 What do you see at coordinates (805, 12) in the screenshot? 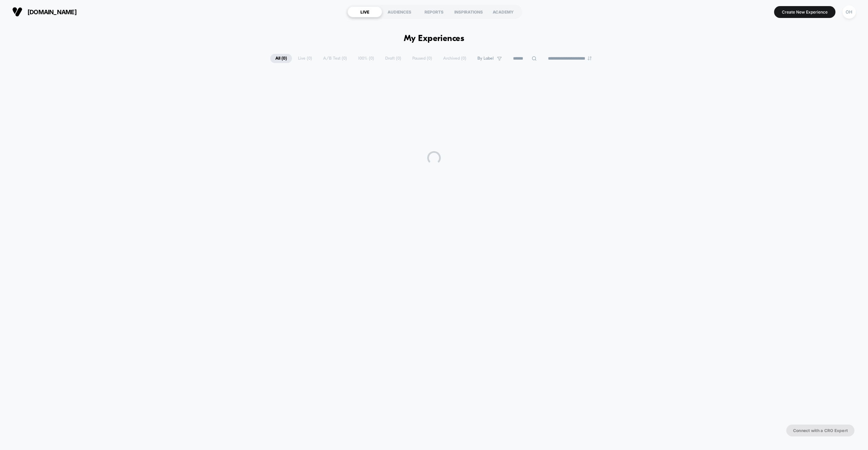
I see `button: Create New Experience` at bounding box center [805, 12].